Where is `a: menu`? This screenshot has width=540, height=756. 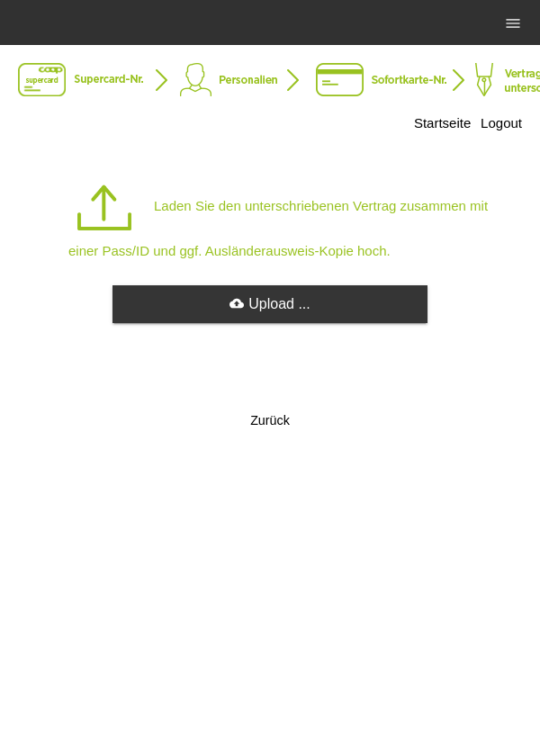
a: menu is located at coordinates (514, 23).